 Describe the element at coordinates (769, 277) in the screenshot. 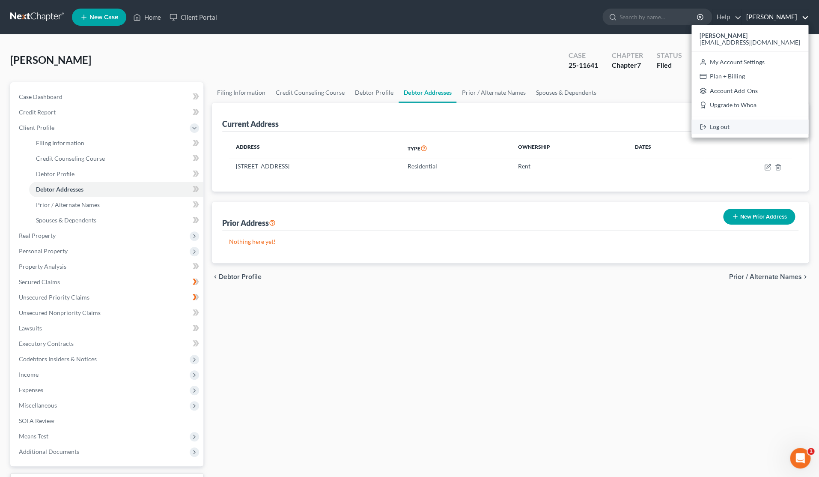

I see `button: Prior / Alternate Names chevron_right` at that location.